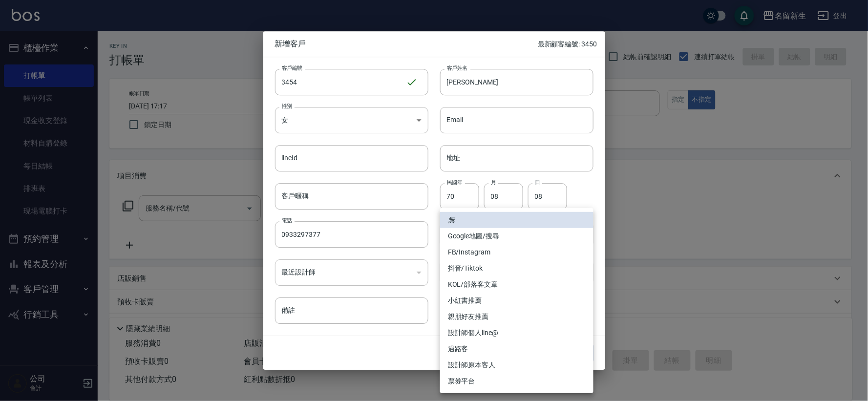 Image resolution: width=868 pixels, height=401 pixels. What do you see at coordinates (517, 365) in the screenshot?
I see `li: 設計師原本客人` at bounding box center [517, 365].